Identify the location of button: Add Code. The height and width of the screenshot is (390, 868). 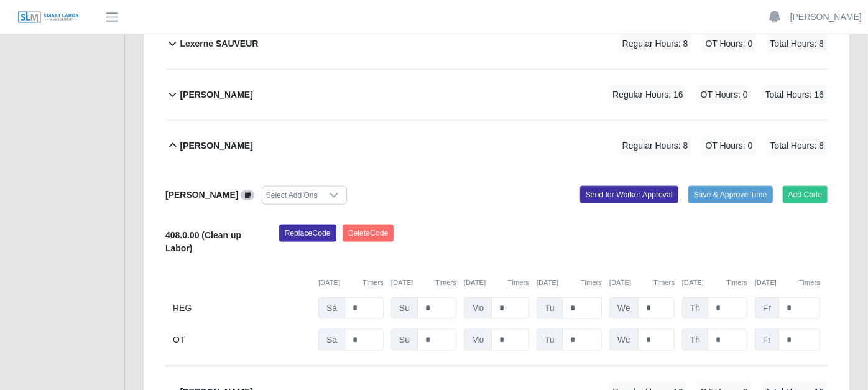
(805, 195).